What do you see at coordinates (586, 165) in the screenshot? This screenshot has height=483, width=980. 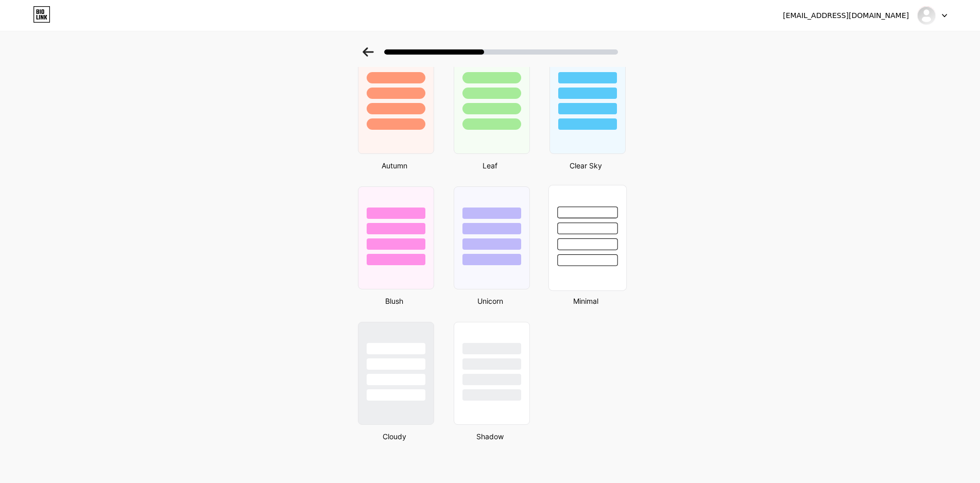 I see `div: Clear Sky` at bounding box center [586, 165].